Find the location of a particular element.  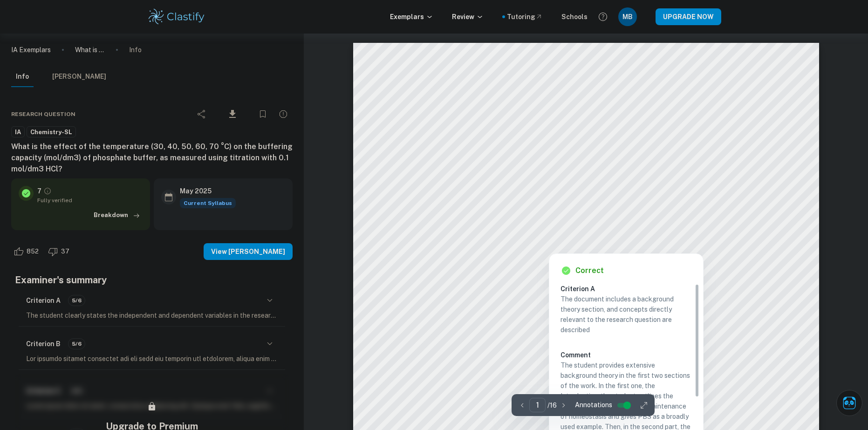

p: The student clearly states the independent and dependent variables in the research question, incl... is located at coordinates (152, 315).